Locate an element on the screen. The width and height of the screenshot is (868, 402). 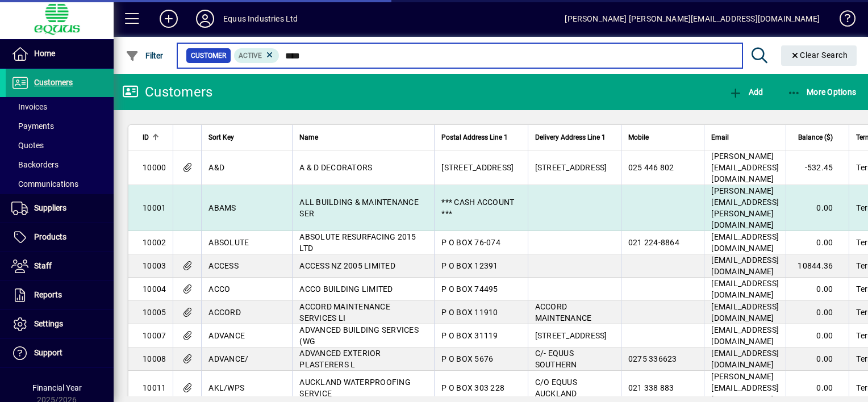
span: 10003 is located at coordinates (154, 266).